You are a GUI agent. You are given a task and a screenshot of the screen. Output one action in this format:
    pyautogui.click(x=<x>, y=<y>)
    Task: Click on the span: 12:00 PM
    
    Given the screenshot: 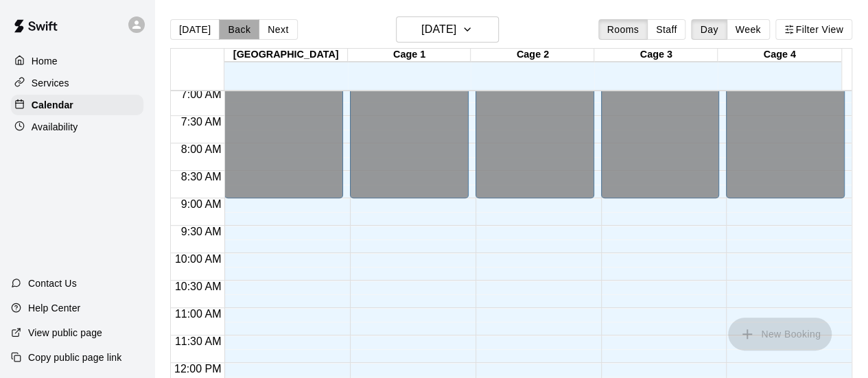 What is the action you would take?
    pyautogui.click(x=198, y=368)
    